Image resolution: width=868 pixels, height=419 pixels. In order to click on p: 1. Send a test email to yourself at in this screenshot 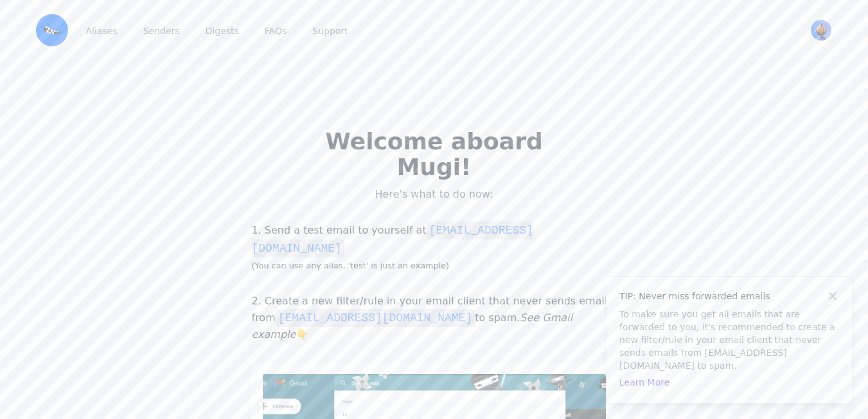, I will do `click(435, 247)`.